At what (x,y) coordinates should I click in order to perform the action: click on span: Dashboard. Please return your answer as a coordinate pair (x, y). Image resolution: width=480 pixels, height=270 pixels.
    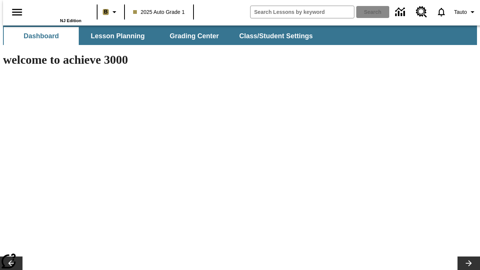
    Looking at the image, I should click on (41, 36).